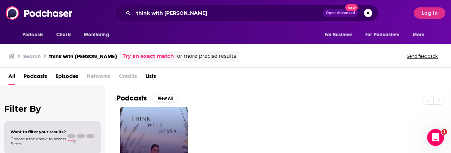  Describe the element at coordinates (445, 132) in the screenshot. I see `span: 1` at that location.